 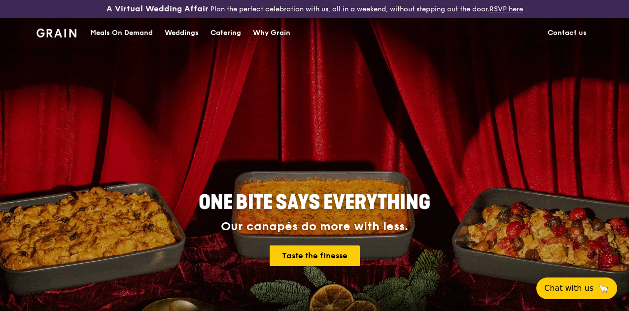 I want to click on a: Catering, so click(x=226, y=33).